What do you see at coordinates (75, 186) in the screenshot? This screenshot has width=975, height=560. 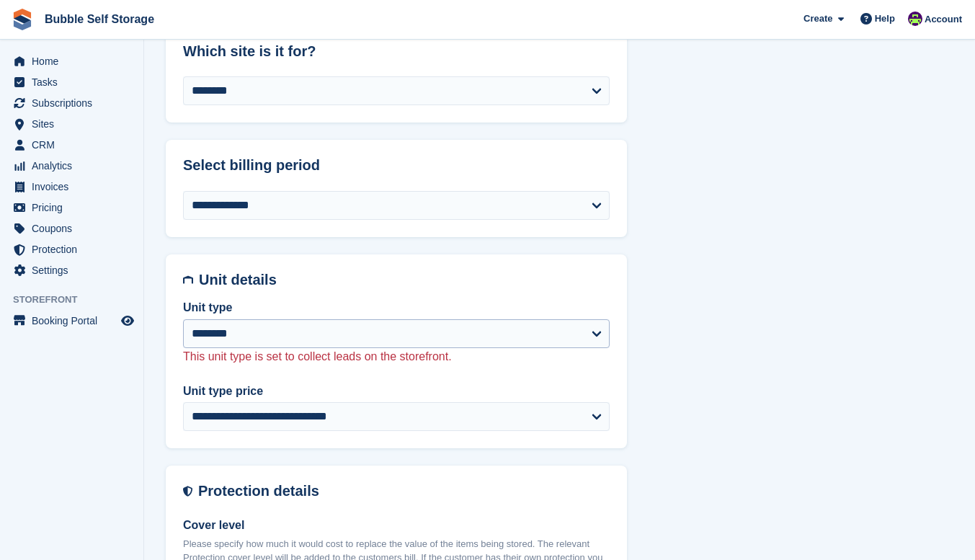 I see `span: Invoices` at bounding box center [75, 186].